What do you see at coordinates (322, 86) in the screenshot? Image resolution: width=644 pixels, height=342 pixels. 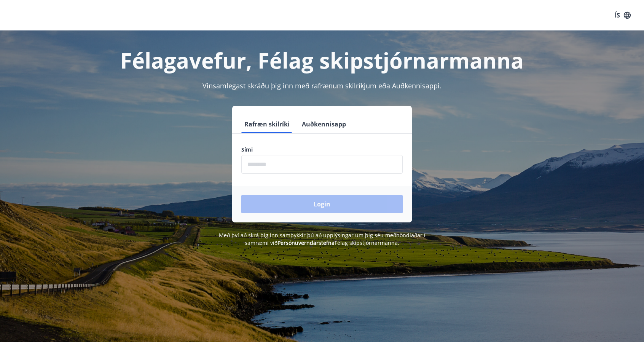 I see `span: Vinsamlegast skráðu þig inn með rafrænum skilríkjum eða Auðkennisappi.` at bounding box center [322, 86].